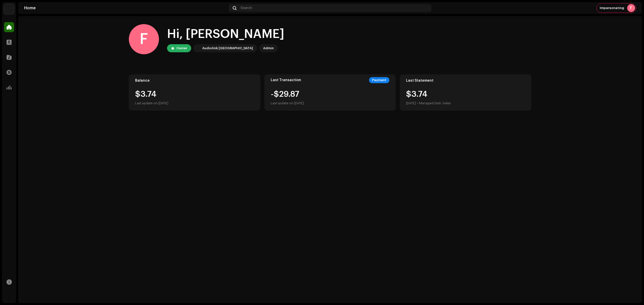  Describe the element at coordinates (379, 80) in the screenshot. I see `div: Payment` at that location.